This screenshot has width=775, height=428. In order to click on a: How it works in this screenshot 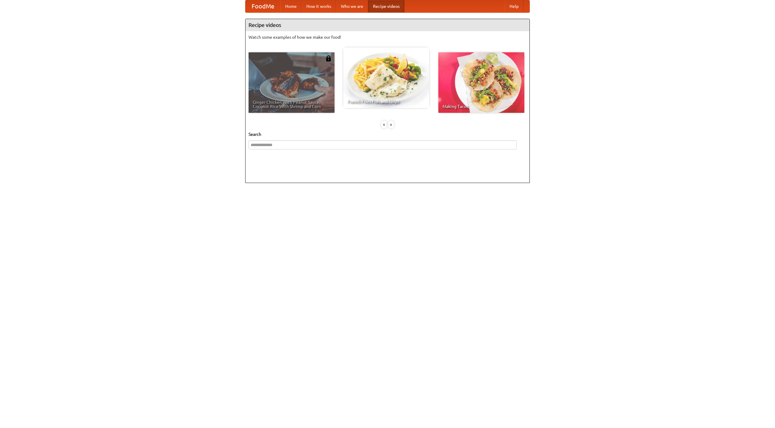, I will do `click(319, 6)`.